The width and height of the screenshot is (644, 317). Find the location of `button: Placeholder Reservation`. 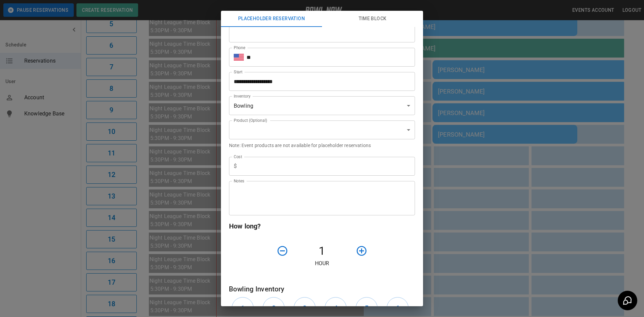

button: Placeholder Reservation is located at coordinates (271, 19).